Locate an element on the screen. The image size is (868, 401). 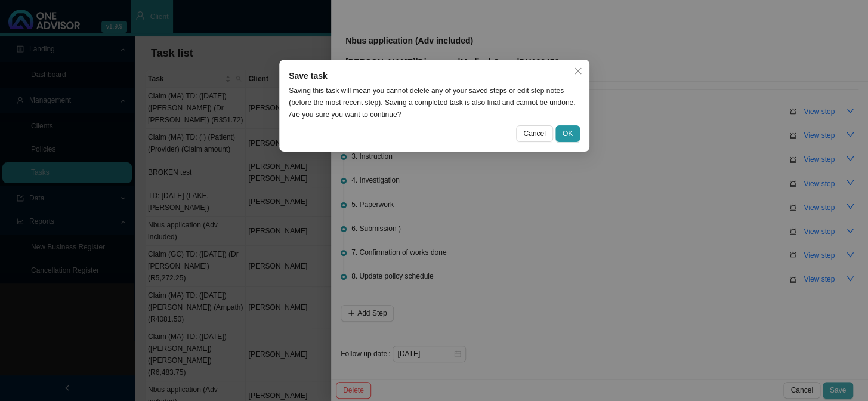
button: Cancel is located at coordinates (534, 134).